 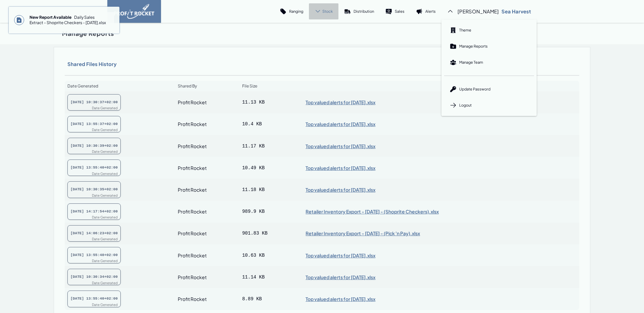 What do you see at coordinates (120, 86) in the screenshot?
I see `th: Date Generated` at bounding box center [120, 86].